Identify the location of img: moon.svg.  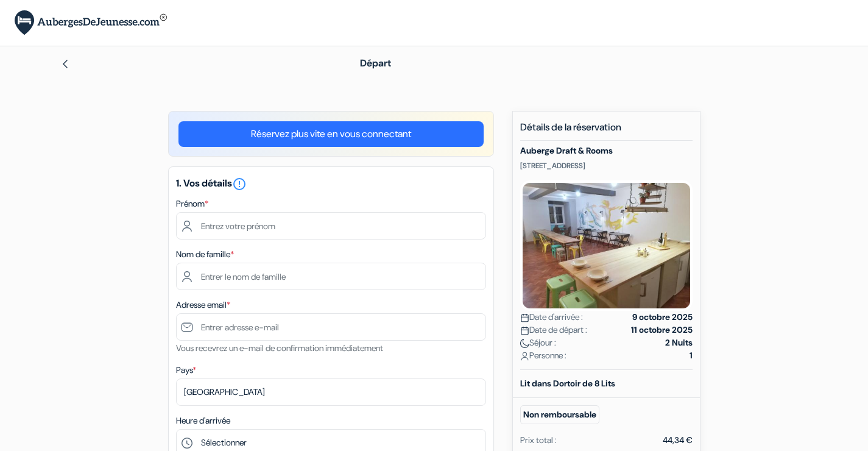
(524, 343).